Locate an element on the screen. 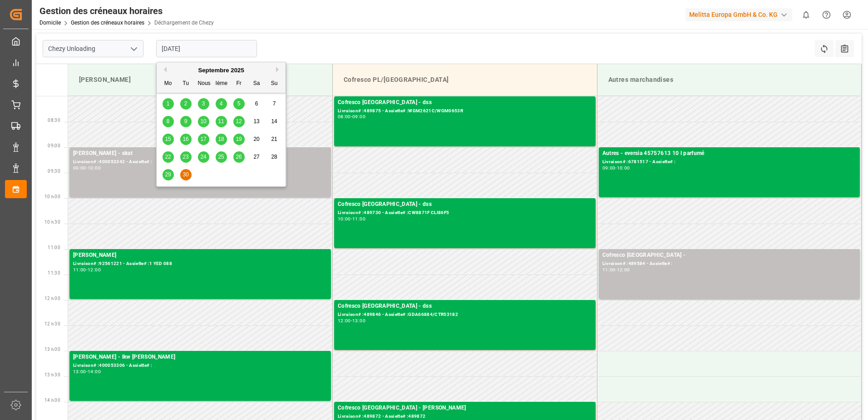  div: Gestion des créneaux horaires is located at coordinates (127, 11).